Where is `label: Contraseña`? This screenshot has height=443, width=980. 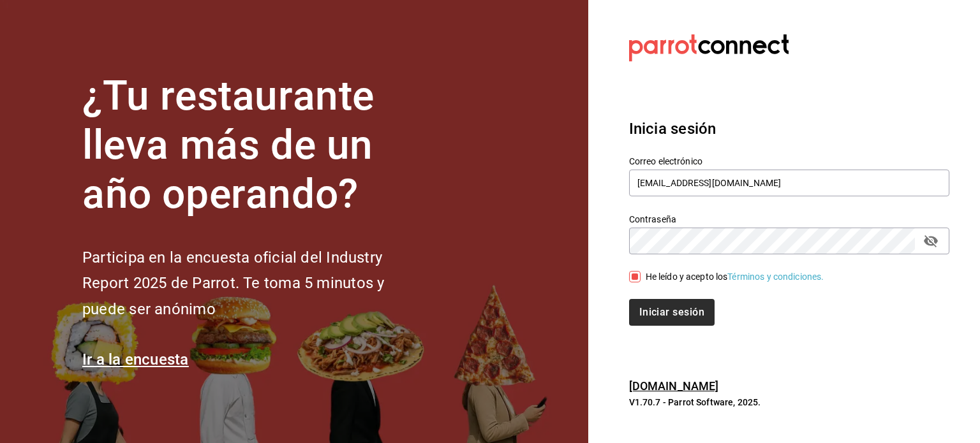 label: Contraseña is located at coordinates (789, 219).